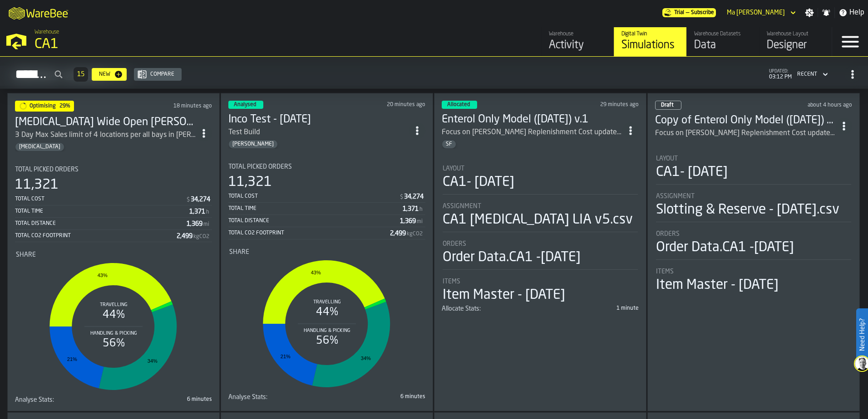 This screenshot has width=868, height=419. Describe the element at coordinates (754, 221) in the screenshot. I see `section: card-SimulationDashboardCard-draft` at that location.